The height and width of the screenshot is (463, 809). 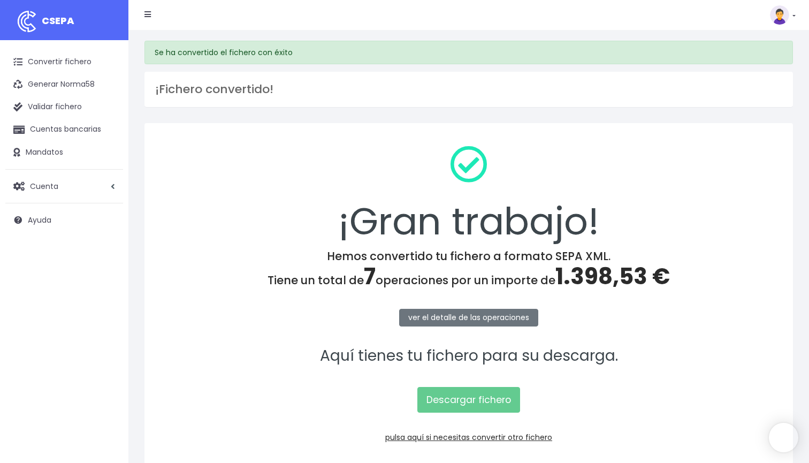 I want to click on span: CSEPA, so click(x=58, y=20).